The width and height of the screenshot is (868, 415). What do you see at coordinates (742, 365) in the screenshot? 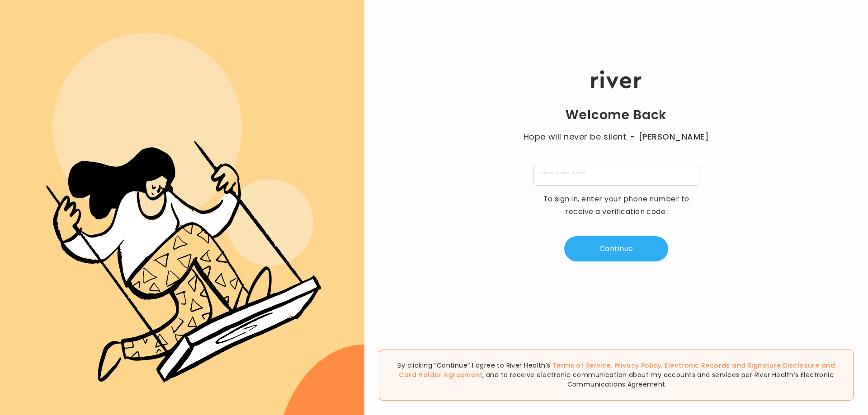
I see `a: Electronic Records and Signature Disclosure` at bounding box center [742, 365].